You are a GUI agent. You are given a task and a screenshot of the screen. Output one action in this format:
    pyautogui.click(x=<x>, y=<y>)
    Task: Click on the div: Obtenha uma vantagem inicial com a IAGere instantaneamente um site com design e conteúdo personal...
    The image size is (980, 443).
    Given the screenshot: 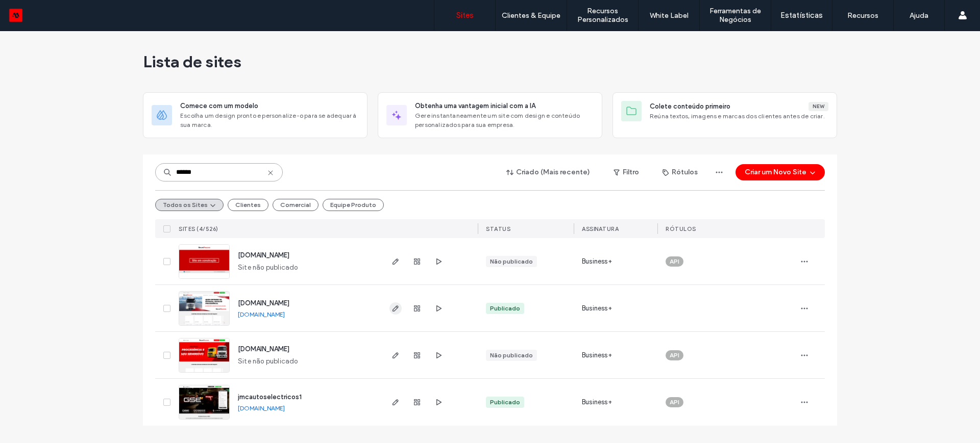 What is the action you would take?
    pyautogui.click(x=490, y=115)
    